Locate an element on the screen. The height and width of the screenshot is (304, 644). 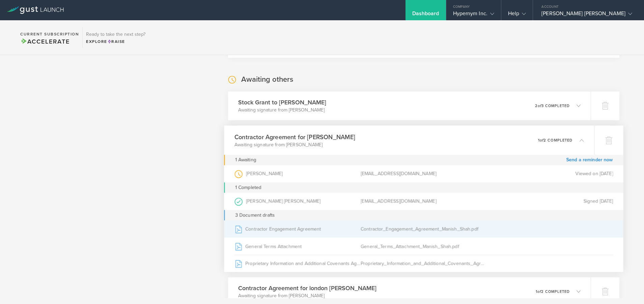
div: General_Terms_Attachment_Manish_Shah.pdf is located at coordinates (424, 246).